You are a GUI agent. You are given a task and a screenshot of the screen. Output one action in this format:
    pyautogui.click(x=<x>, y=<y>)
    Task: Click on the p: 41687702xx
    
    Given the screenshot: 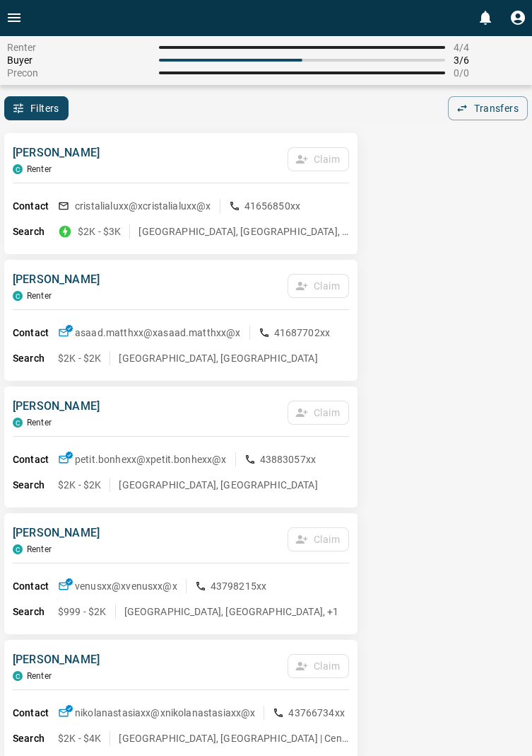 What is the action you would take?
    pyautogui.click(x=303, y=333)
    